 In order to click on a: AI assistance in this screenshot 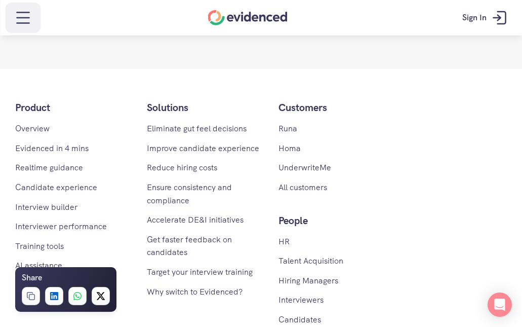, I will do `click(38, 265)`.